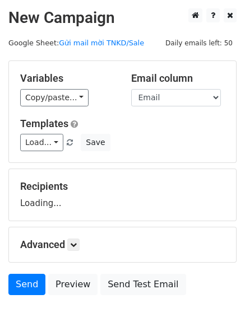 This screenshot has height=327, width=245. I want to click on a: Daily emails left: 50, so click(199, 43).